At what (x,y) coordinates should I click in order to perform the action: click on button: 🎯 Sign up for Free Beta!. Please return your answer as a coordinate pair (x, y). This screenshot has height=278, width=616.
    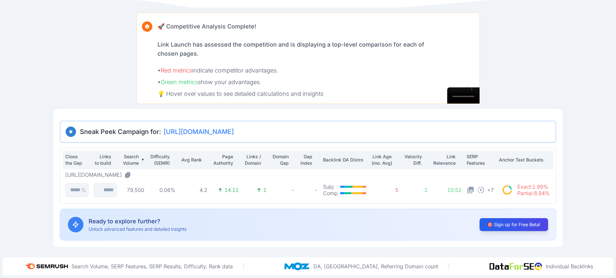
    Looking at the image, I should click on (514, 224).